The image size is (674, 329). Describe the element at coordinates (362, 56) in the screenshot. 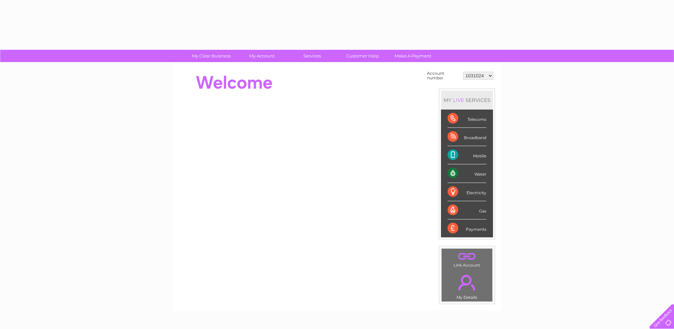

I see `a: Customer Help` at that location.